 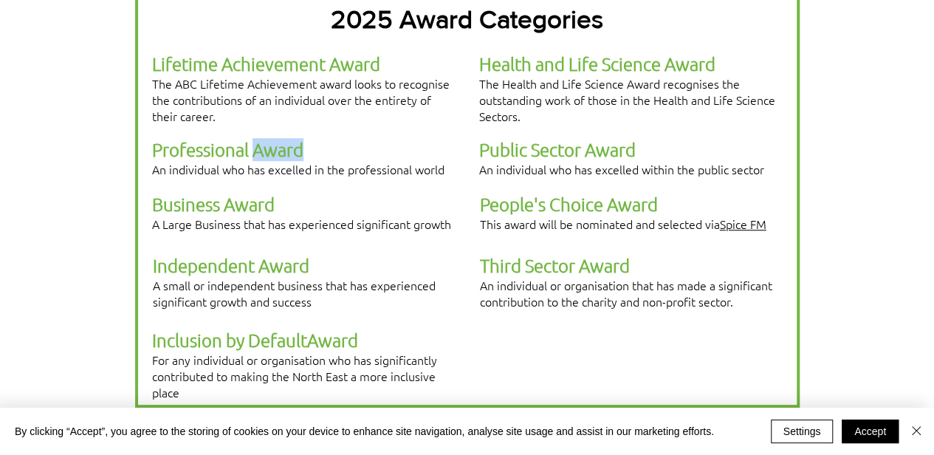 I want to click on span: For any individual or organisation who has significantly contributed to making the North East a m..., so click(x=295, y=376).